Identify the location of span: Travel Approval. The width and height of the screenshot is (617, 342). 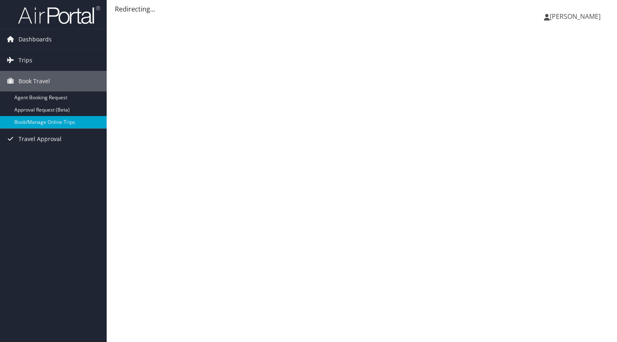
(40, 139).